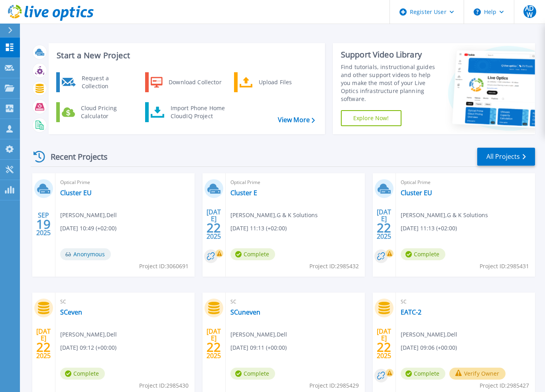 This screenshot has height=392, width=545. What do you see at coordinates (506, 156) in the screenshot?
I see `a: All Projects` at bounding box center [506, 156].